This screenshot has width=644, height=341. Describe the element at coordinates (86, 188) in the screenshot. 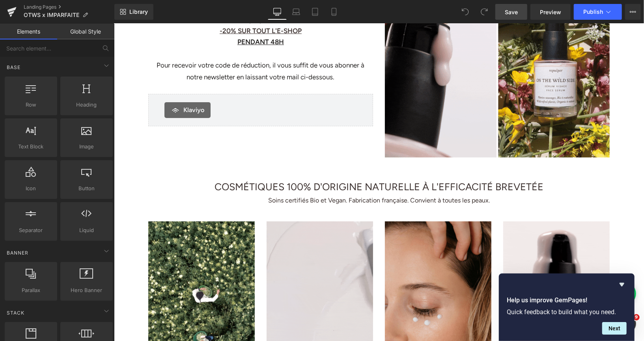

I see `span: Button` at that location.